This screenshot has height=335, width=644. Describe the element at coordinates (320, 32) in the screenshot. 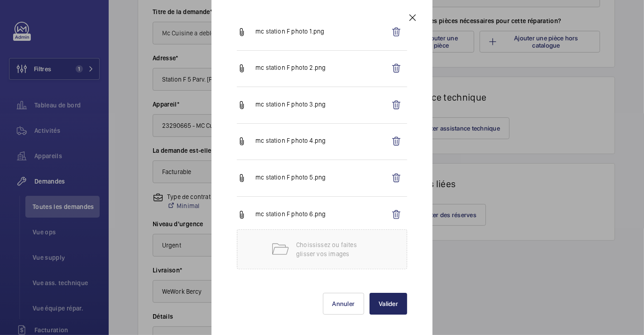

I see `p: mc station F photo 1.png` at that location.